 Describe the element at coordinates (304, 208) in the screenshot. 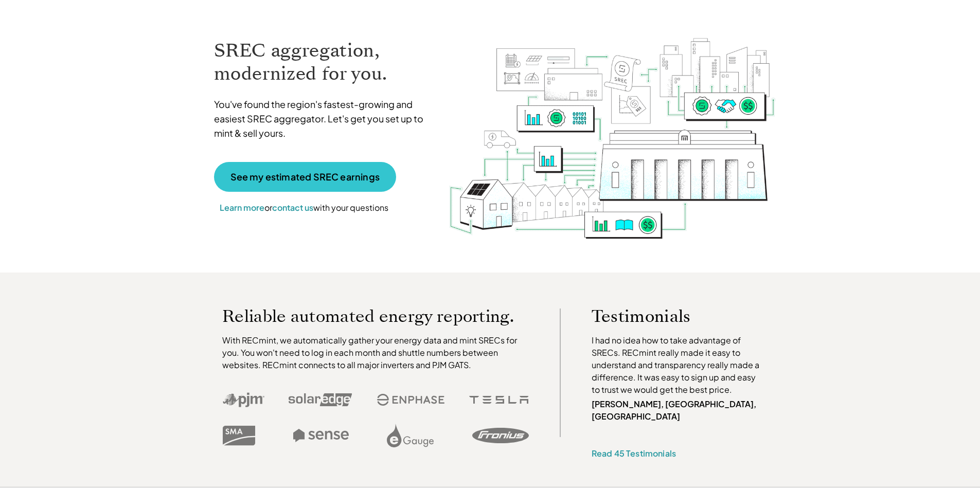

I see `p: or with your questions` at that location.